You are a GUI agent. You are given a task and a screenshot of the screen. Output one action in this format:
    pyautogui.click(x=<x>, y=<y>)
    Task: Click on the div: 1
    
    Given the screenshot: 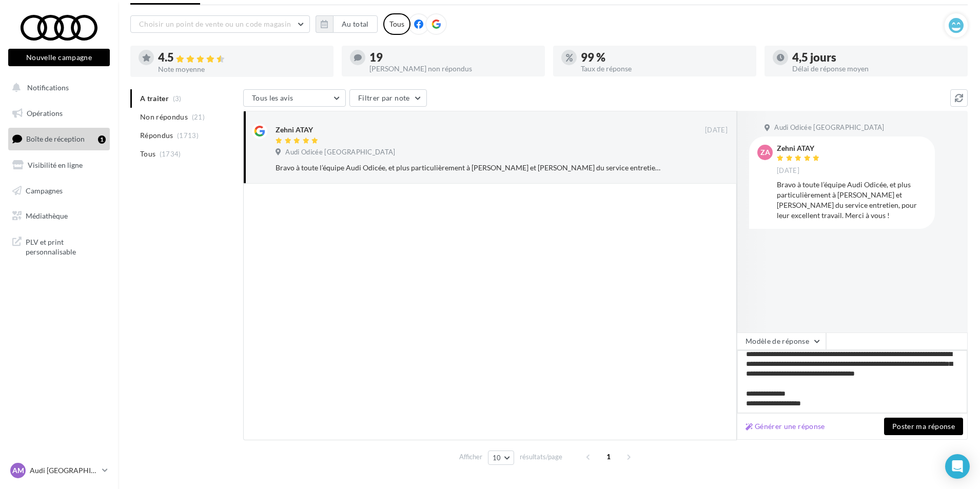 What is the action you would take?
    pyautogui.click(x=101, y=140)
    